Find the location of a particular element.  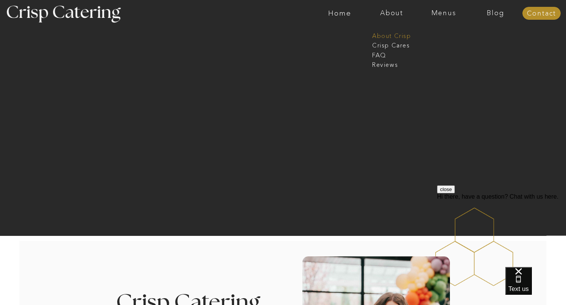

a: Home is located at coordinates (340, 13).